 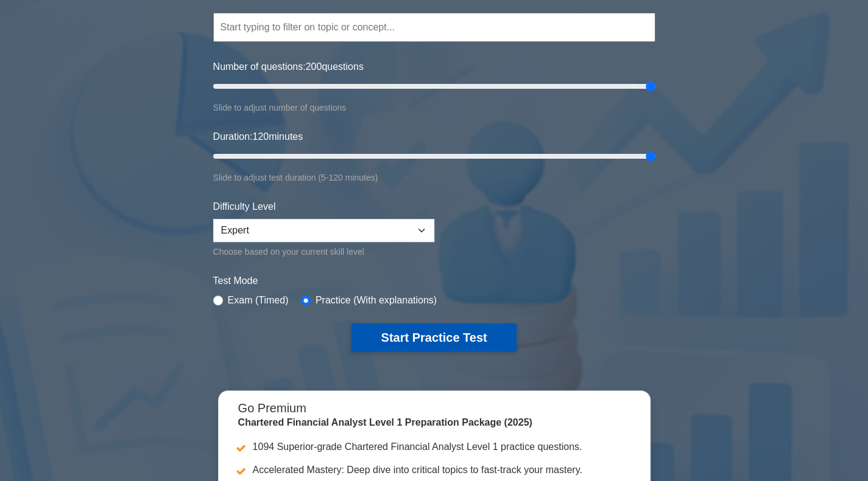 What do you see at coordinates (434, 27) in the screenshot?
I see `input: Start typing to filter on topic or concept...` at bounding box center [434, 27].